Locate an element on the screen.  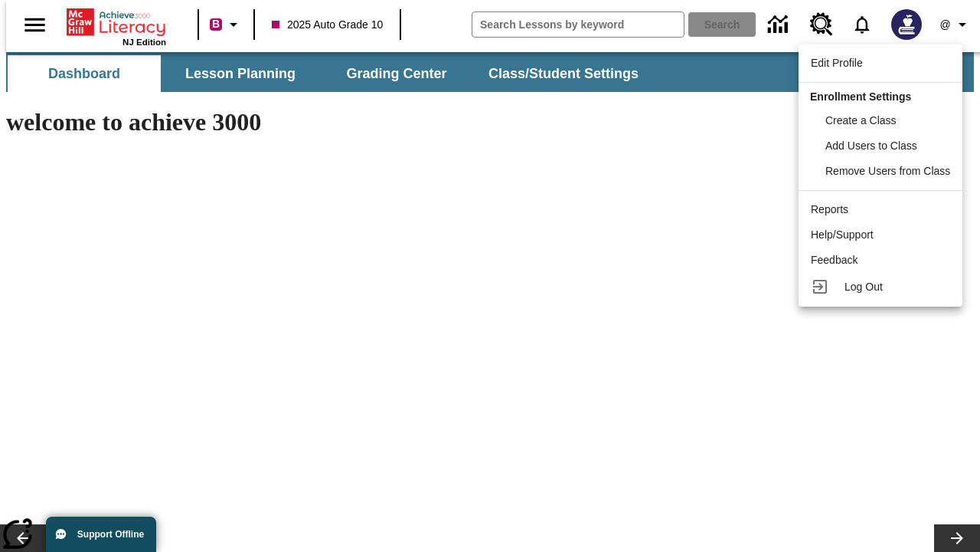
span: Reports is located at coordinates (829, 209).